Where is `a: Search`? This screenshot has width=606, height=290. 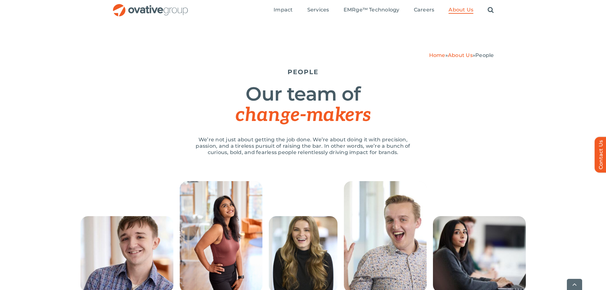
a: Search is located at coordinates (491, 10).